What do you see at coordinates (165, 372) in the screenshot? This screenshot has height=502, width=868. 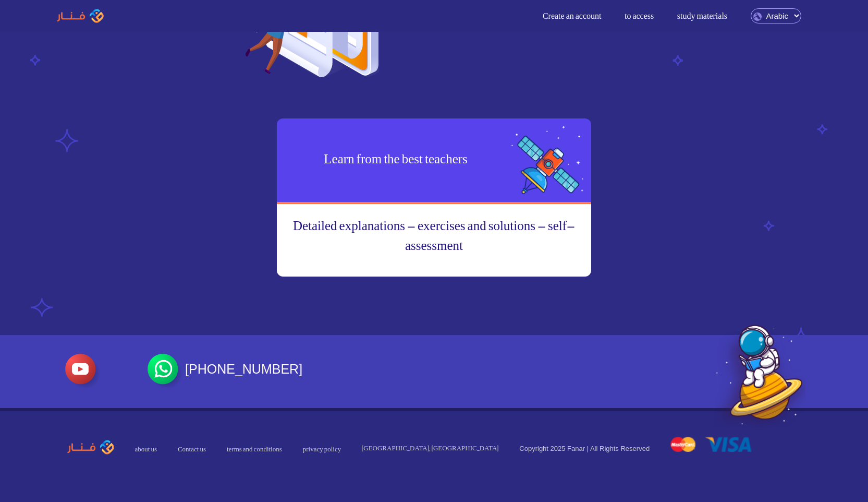 I see `img: whatsapp.png` at bounding box center [165, 372].